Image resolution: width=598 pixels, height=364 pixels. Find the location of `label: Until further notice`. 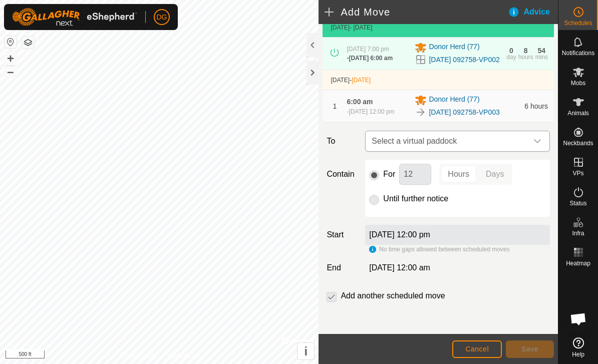

label: Until further notice is located at coordinates (416, 198).